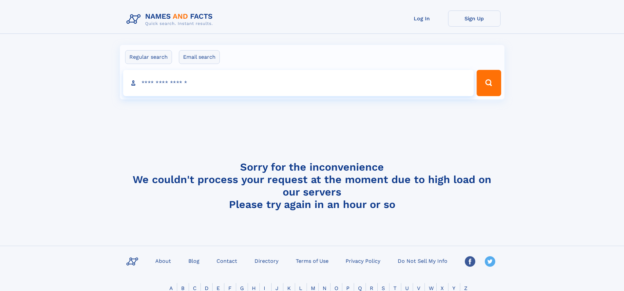 The width and height of the screenshot is (624, 291). What do you see at coordinates (171, 19) in the screenshot?
I see `img: Logo Names and Facts` at bounding box center [171, 19].